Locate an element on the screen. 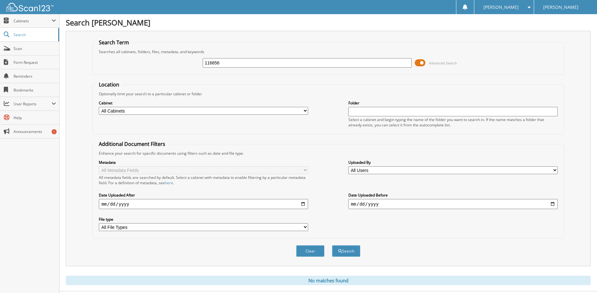 This screenshot has height=293, width=597. span: Reminders is located at coordinates (35, 76).